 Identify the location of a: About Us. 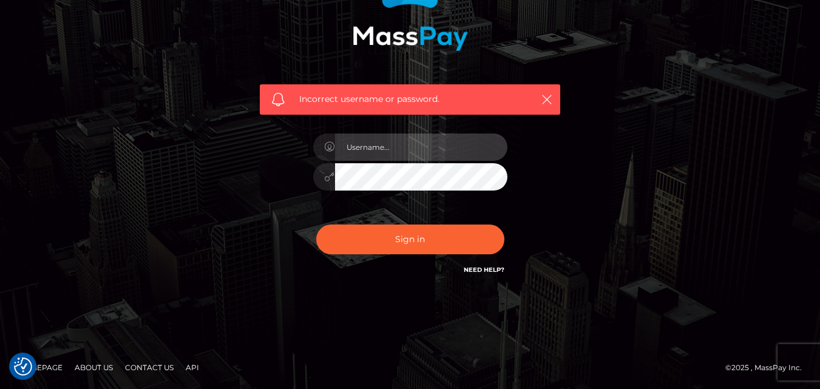
(94, 367).